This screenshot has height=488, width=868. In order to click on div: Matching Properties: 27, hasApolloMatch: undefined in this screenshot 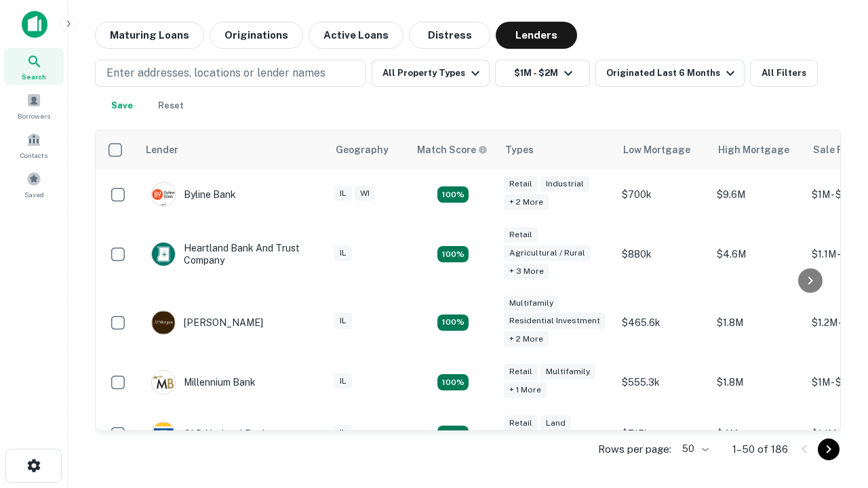, I will do `click(453, 322)`.